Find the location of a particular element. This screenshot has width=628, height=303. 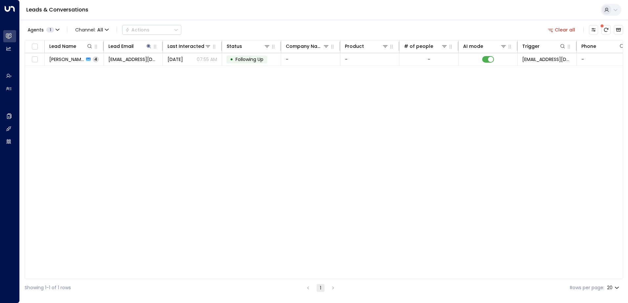

span: There are new threads available. Refresh the grid to view the latest updates. is located at coordinates (606, 30).